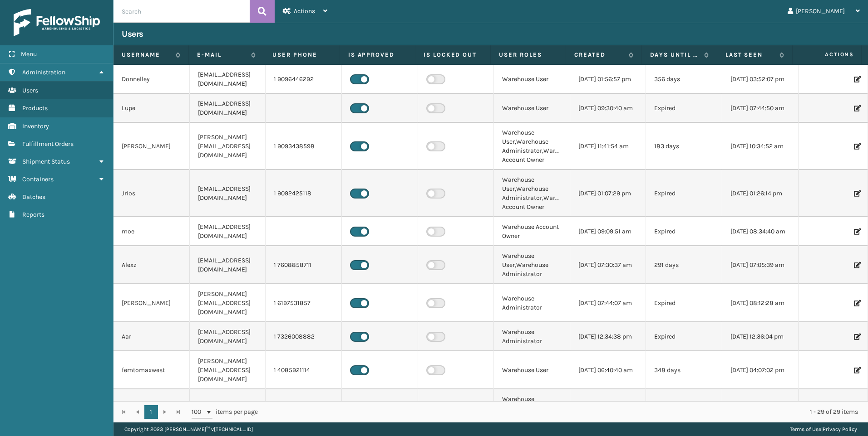  Describe the element at coordinates (151, 108) in the screenshot. I see `td: Lupe` at that location.